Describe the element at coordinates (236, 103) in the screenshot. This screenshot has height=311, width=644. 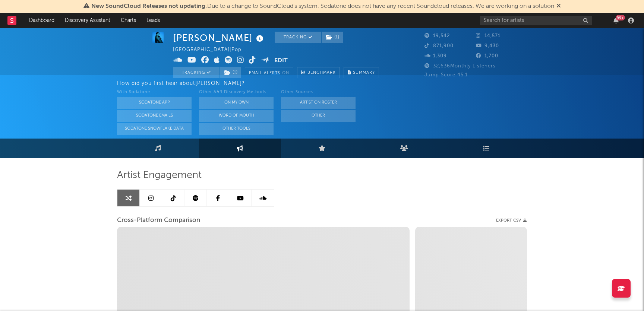
I see `button: On My Own` at that location.